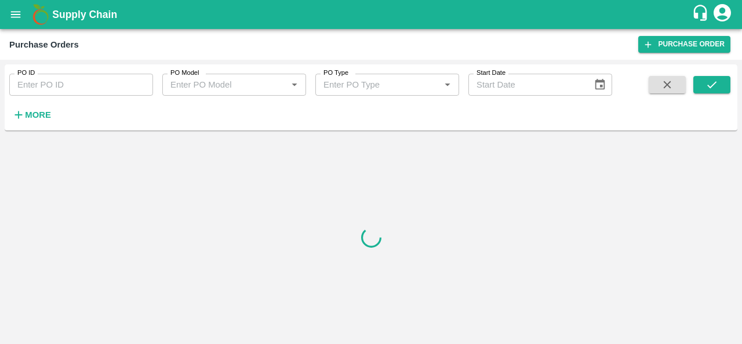 Image resolution: width=742 pixels, height=344 pixels. What do you see at coordinates (371, 14) in the screenshot?
I see `a: Supply Chain` at bounding box center [371, 14].